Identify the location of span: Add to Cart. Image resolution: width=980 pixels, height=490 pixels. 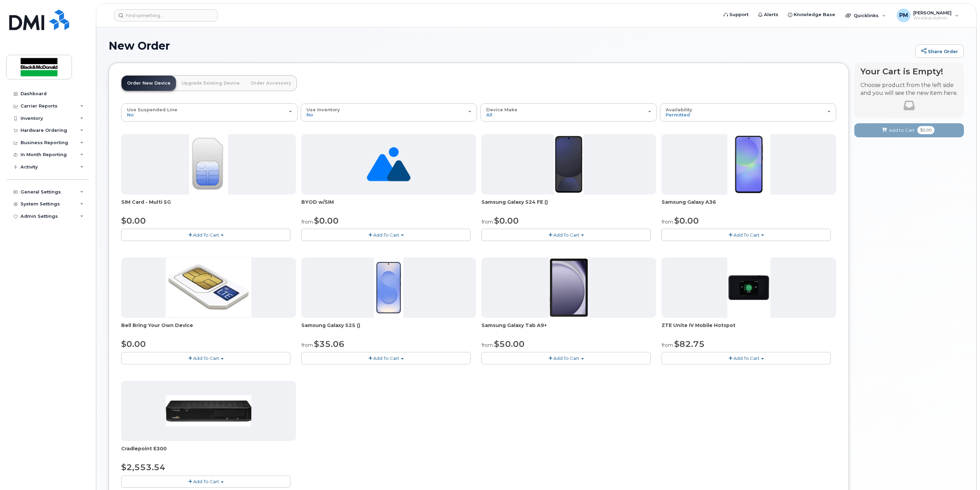
(901, 130).